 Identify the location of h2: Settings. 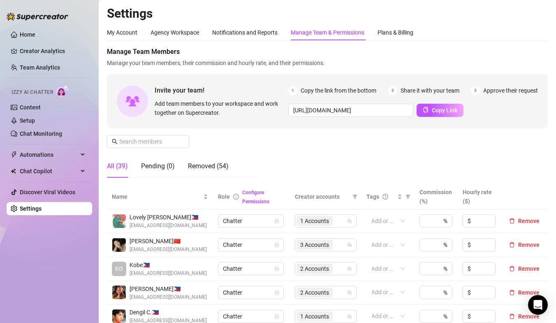
(328, 14).